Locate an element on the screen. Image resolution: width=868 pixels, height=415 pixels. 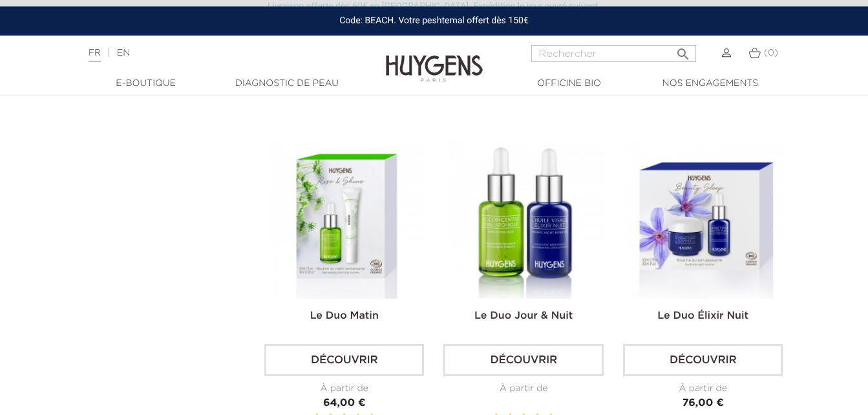
input: Rechercher is located at coordinates (613, 54).